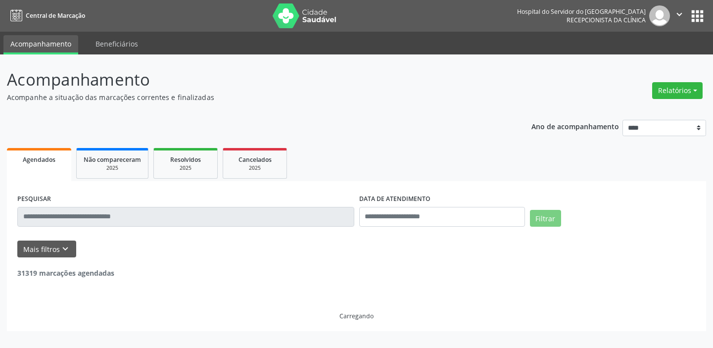 This screenshot has height=348, width=713. What do you see at coordinates (697, 16) in the screenshot?
I see `button: apps` at bounding box center [697, 16].